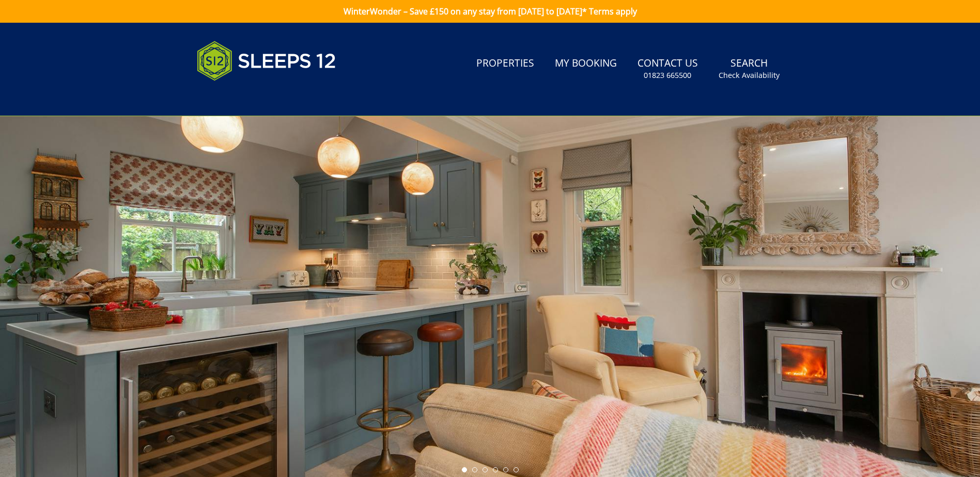  What do you see at coordinates (266, 61) in the screenshot?
I see `img: Sleeps 12` at bounding box center [266, 61].